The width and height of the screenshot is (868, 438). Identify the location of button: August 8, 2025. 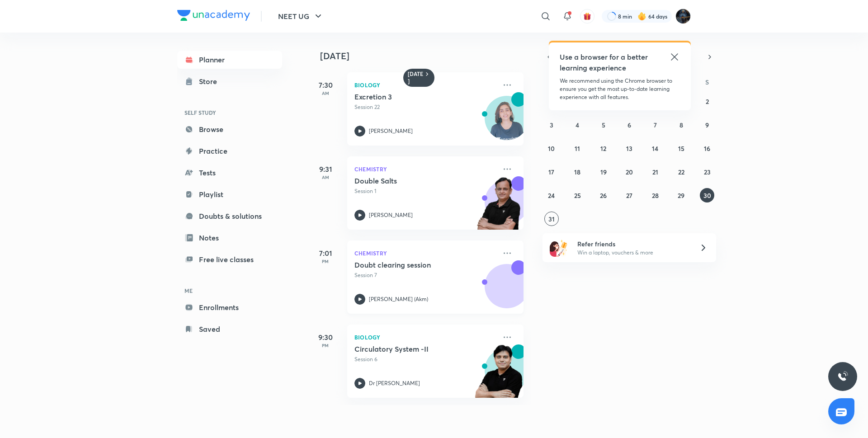
(681, 125).